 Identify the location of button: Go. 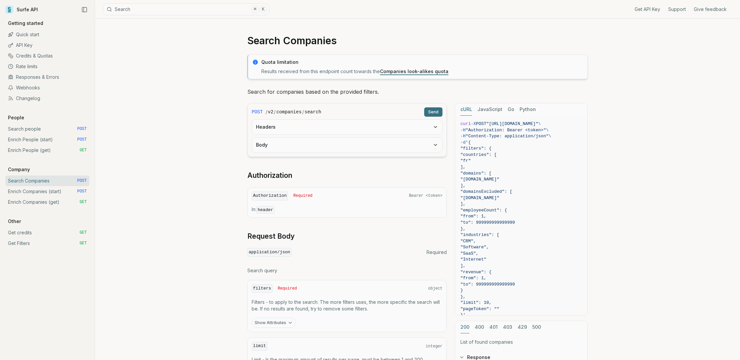
(511, 109).